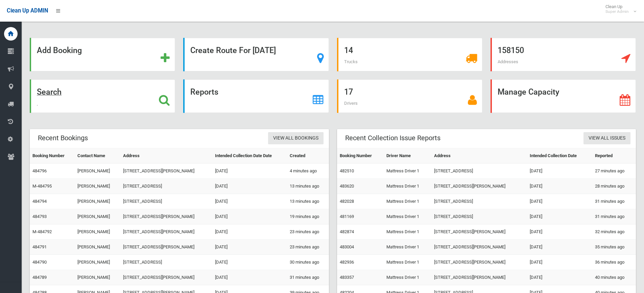 The height and width of the screenshot is (293, 644). I want to click on span: Addresses, so click(508, 61).